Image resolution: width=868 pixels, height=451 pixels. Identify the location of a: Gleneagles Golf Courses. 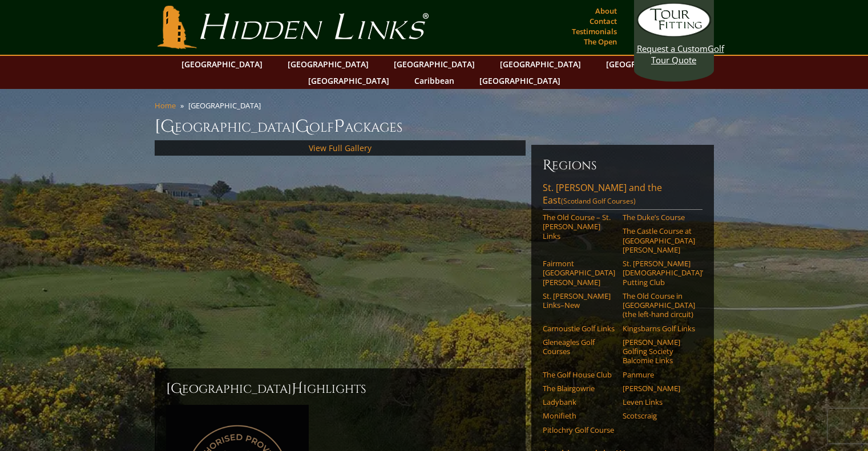
(579, 347).